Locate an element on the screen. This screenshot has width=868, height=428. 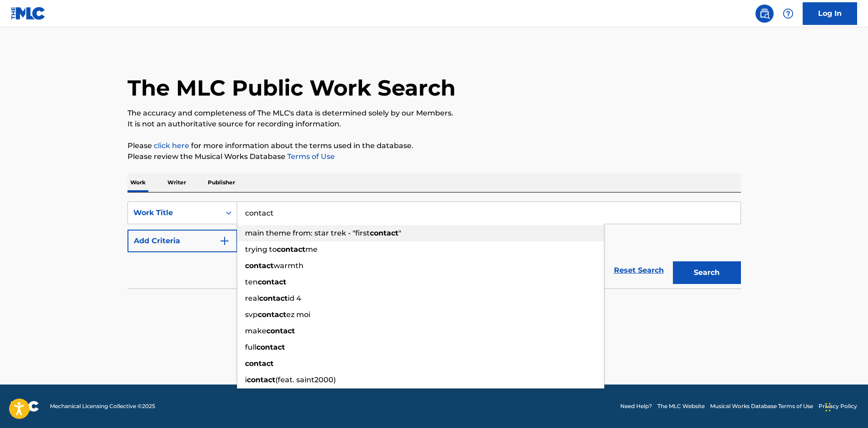
span: warmth is located at coordinates (288, 266).